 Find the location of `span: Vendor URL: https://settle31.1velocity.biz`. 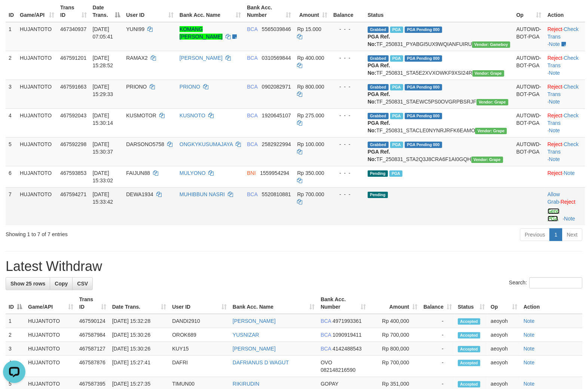

span: Vendor URL: https://settle31.1velocity.biz is located at coordinates (490, 131).